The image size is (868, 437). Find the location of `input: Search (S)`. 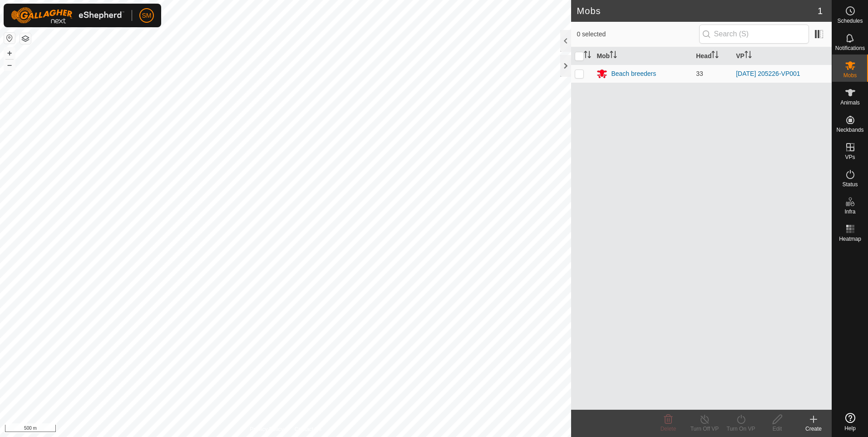

input: Search (S) is located at coordinates (754, 34).